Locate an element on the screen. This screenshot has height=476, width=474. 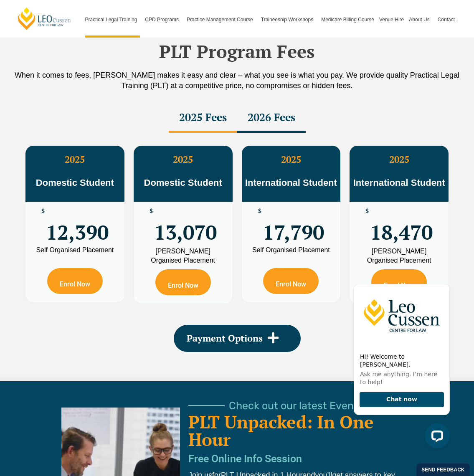
a: Free Online Info Session is located at coordinates (245, 458).